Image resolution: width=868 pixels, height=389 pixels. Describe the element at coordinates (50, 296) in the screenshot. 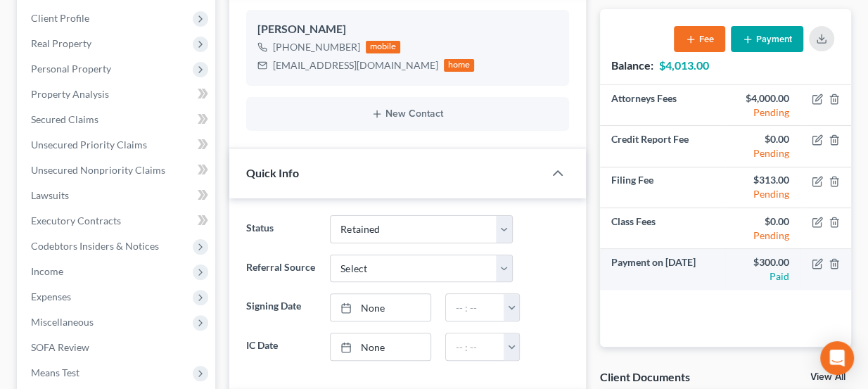

I see `span: Expenses` at that location.